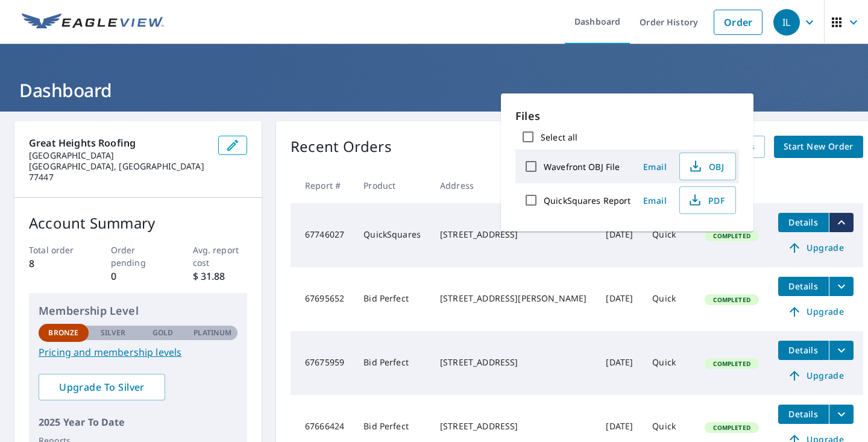 Image resolution: width=868 pixels, height=442 pixels. What do you see at coordinates (804, 222) in the screenshot?
I see `button: detailsBtn-67746027` at bounding box center [804, 222].